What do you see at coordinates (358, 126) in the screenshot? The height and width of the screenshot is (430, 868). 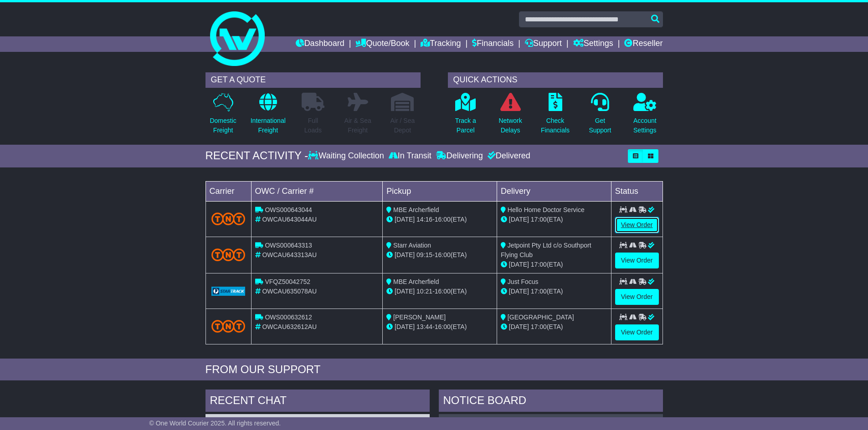 I see `p: Air & Sea Freight` at bounding box center [358, 126].